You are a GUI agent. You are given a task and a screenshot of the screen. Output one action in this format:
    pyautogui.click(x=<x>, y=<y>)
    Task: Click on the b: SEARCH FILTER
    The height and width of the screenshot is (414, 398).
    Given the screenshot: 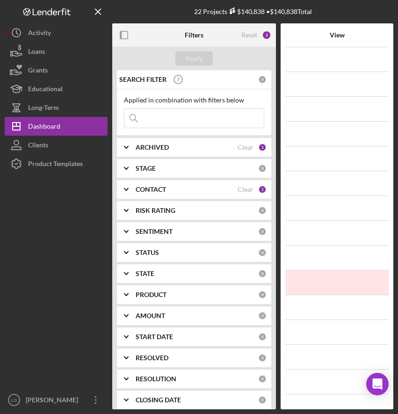 What is the action you would take?
    pyautogui.click(x=143, y=80)
    